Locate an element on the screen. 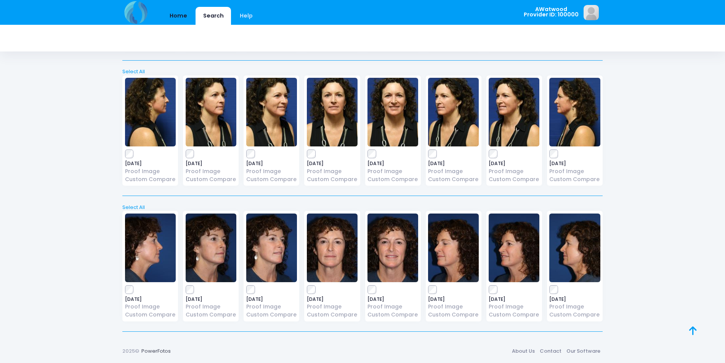 The height and width of the screenshot is (363, 725). span: 2025© is located at coordinates (131, 351).